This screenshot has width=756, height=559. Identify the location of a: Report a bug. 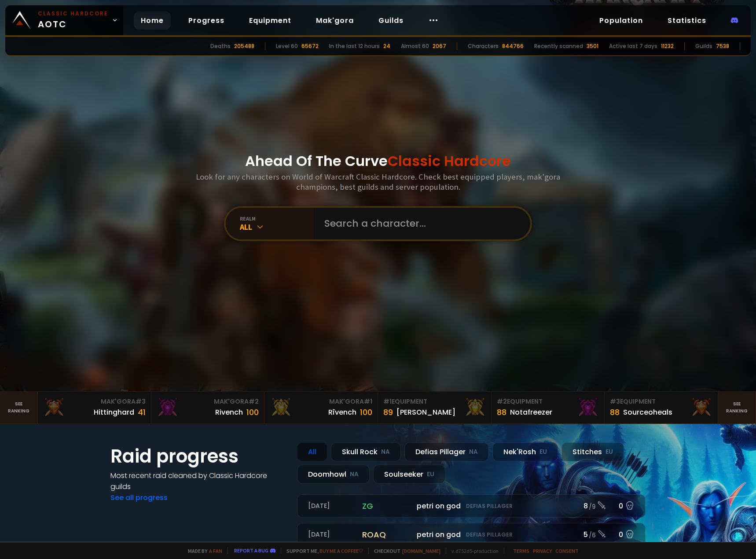
(251, 550).